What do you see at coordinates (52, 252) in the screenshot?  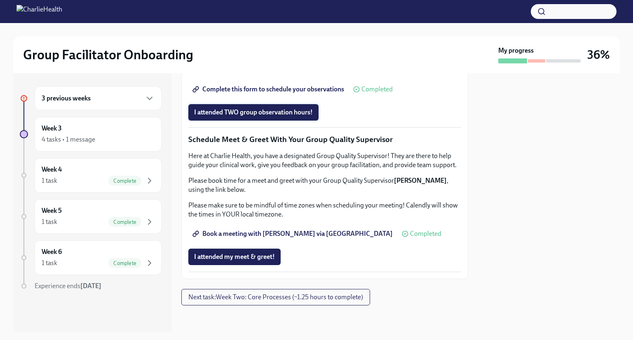 I see `h6: Week 6` at bounding box center [52, 252].